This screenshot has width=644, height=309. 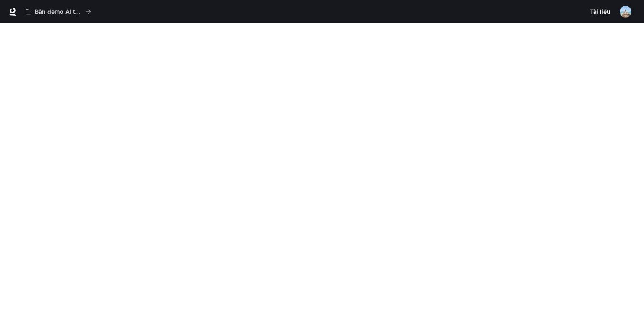 I want to click on img: Hình đại diện người dùng, so click(x=625, y=12).